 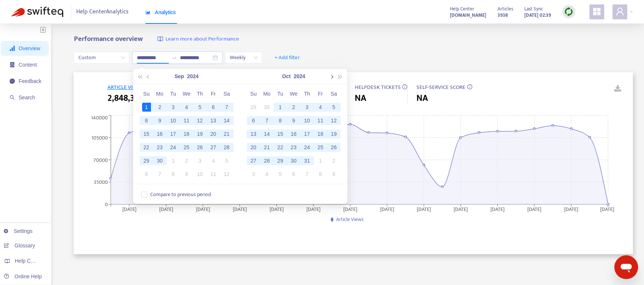 I want to click on span: signal, so click(x=12, y=48).